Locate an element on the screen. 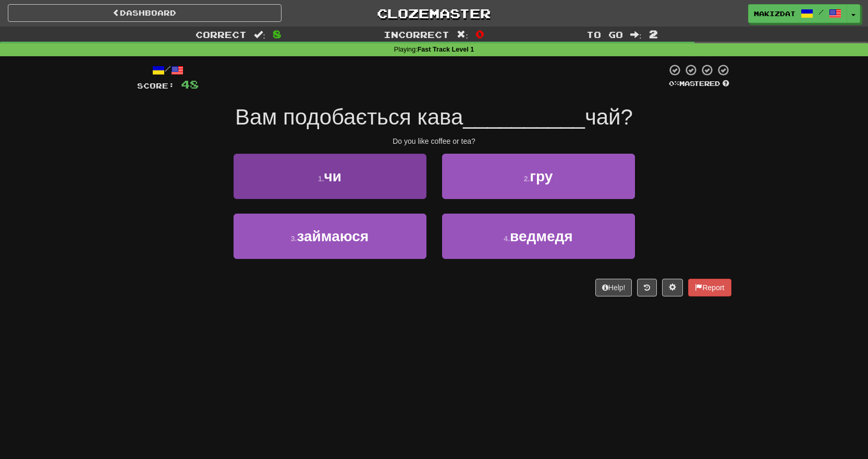  div: Do you like coffee or tea? is located at coordinates (434, 142).